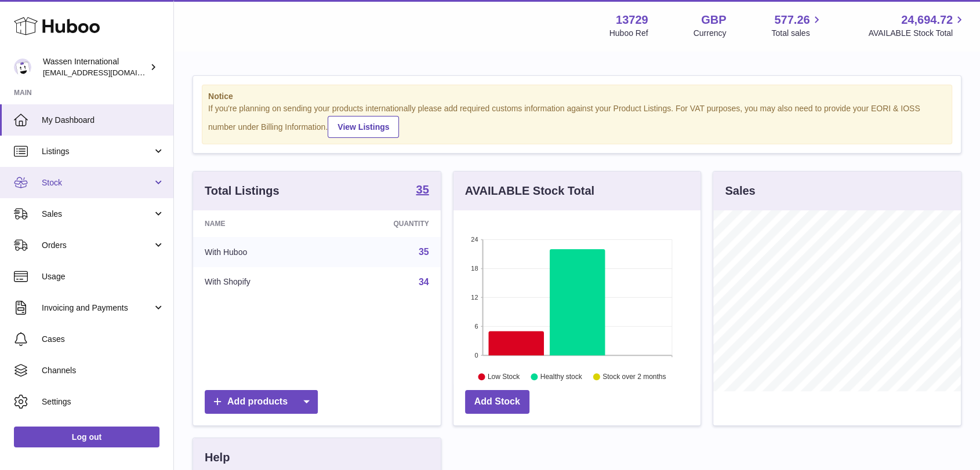 The image size is (980, 470). Describe the element at coordinates (86, 437) in the screenshot. I see `a: Log out` at that location.